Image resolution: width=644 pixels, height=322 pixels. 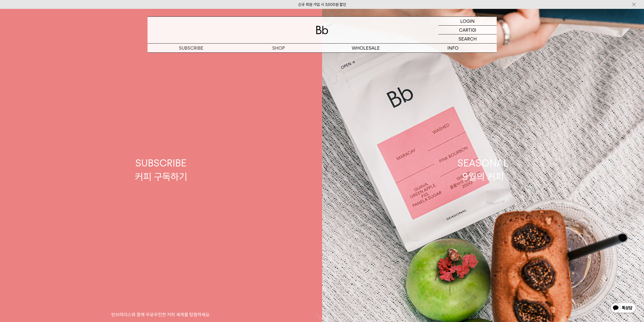 I want to click on p: SEARCH, so click(x=468, y=39).